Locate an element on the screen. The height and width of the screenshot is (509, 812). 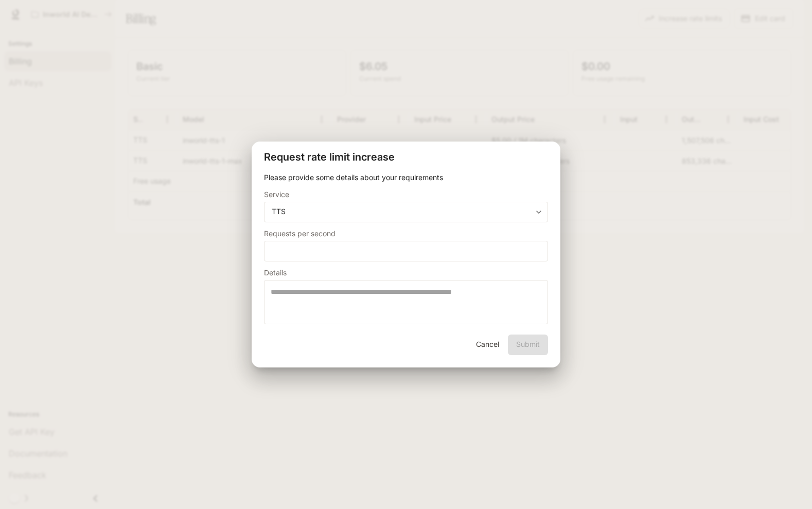
p: Requests per second is located at coordinates (300, 234).